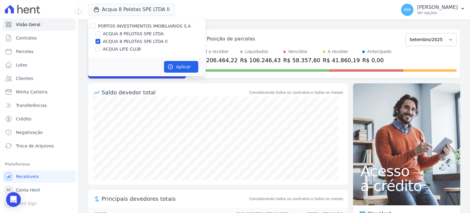  I want to click on div: R$ 41.860,19, so click(342, 60).